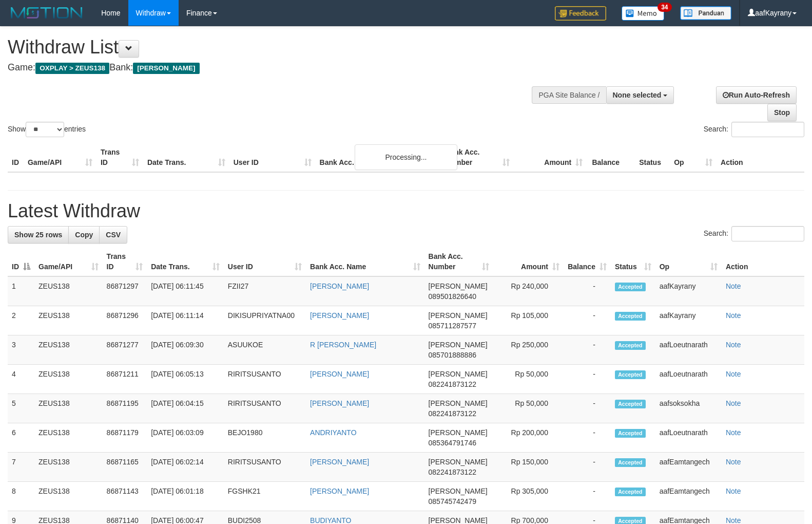 This screenshot has height=524, width=812. I want to click on td: 86871297, so click(125, 291).